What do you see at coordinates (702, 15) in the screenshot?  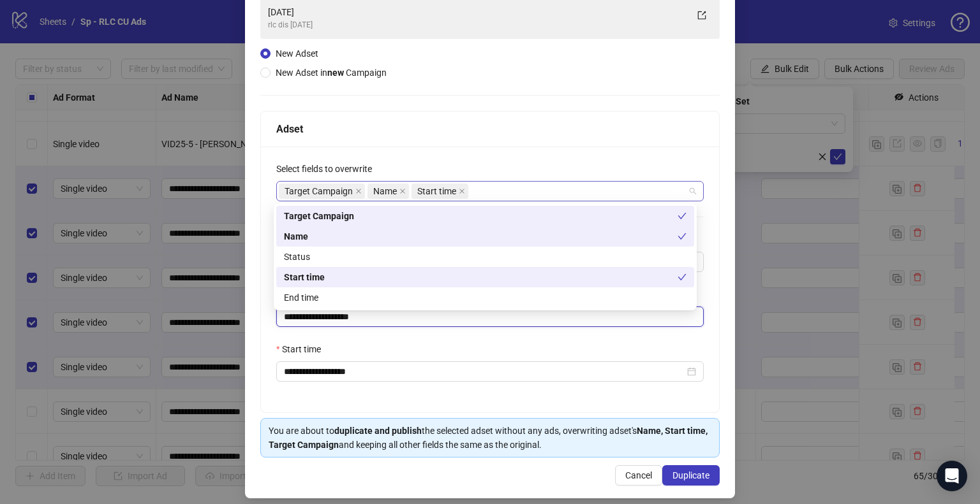 I see `span: export` at bounding box center [702, 15].